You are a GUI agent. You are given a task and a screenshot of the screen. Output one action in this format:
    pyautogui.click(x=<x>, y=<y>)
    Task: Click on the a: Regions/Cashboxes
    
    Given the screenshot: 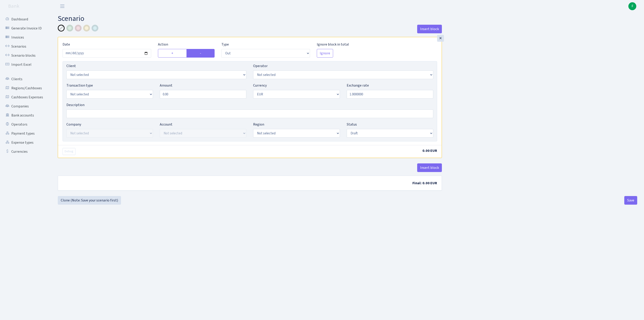 What is the action you would take?
    pyautogui.click(x=25, y=88)
    